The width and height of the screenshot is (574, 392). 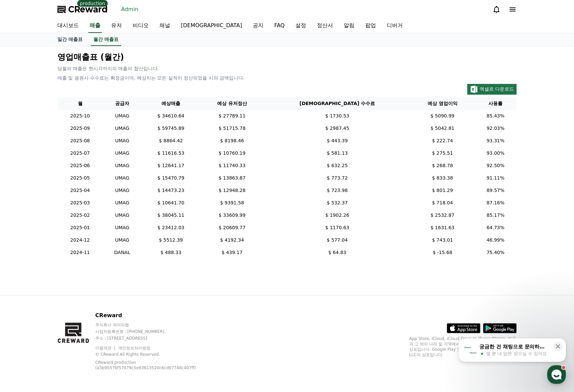 I want to click on td: 93.31%, so click(x=495, y=141).